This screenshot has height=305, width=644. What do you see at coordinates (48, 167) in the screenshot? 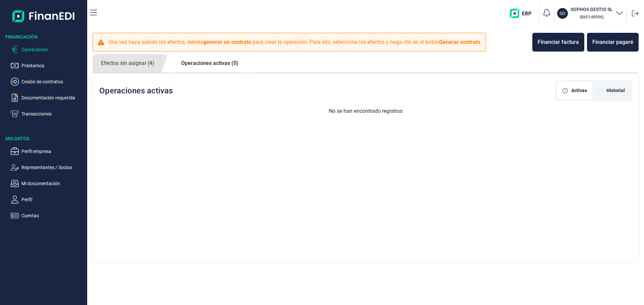
I see `button: Representantes / Socios` at bounding box center [48, 167].